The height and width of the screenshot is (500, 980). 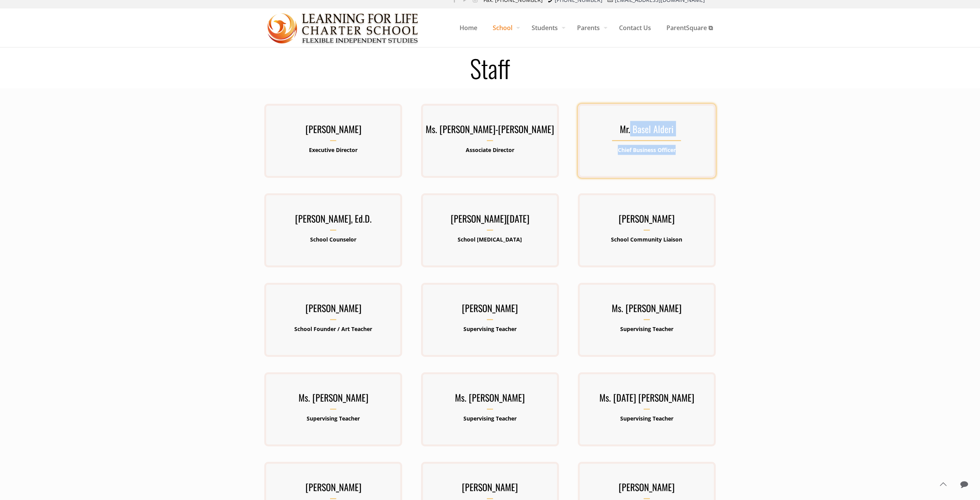 What do you see at coordinates (944, 484) in the screenshot?
I see `a: Back to top icon` at bounding box center [944, 484].